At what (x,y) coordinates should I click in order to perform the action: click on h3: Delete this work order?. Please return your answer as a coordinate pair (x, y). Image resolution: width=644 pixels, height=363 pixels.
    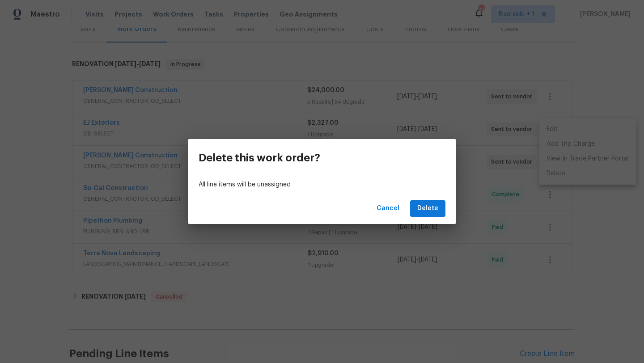
    Looking at the image, I should click on (259, 158).